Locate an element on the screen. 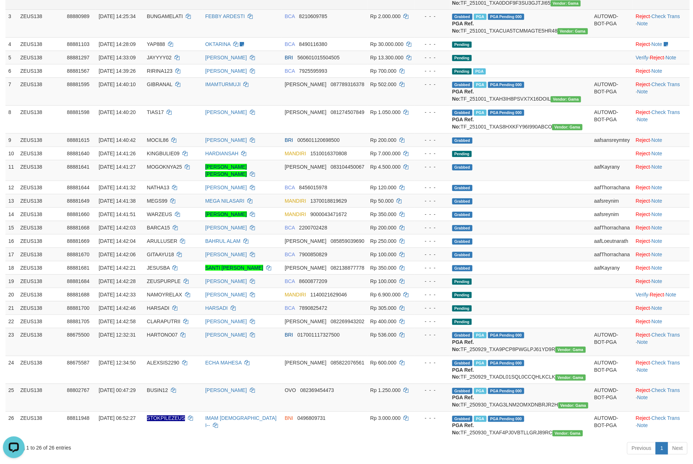 The height and width of the screenshot is (464, 693). td: 18 is located at coordinates (11, 268).